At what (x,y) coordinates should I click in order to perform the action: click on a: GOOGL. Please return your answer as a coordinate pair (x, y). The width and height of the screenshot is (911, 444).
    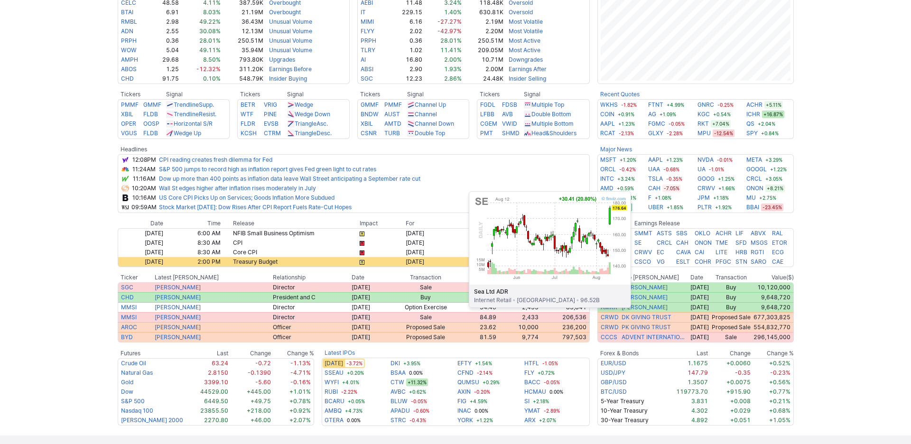
    Looking at the image, I should click on (756, 169).